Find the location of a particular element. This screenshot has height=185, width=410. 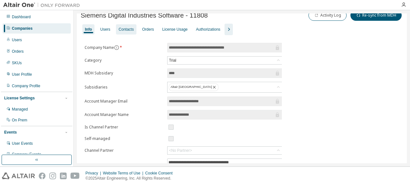

label: Self-managed is located at coordinates (124, 139).